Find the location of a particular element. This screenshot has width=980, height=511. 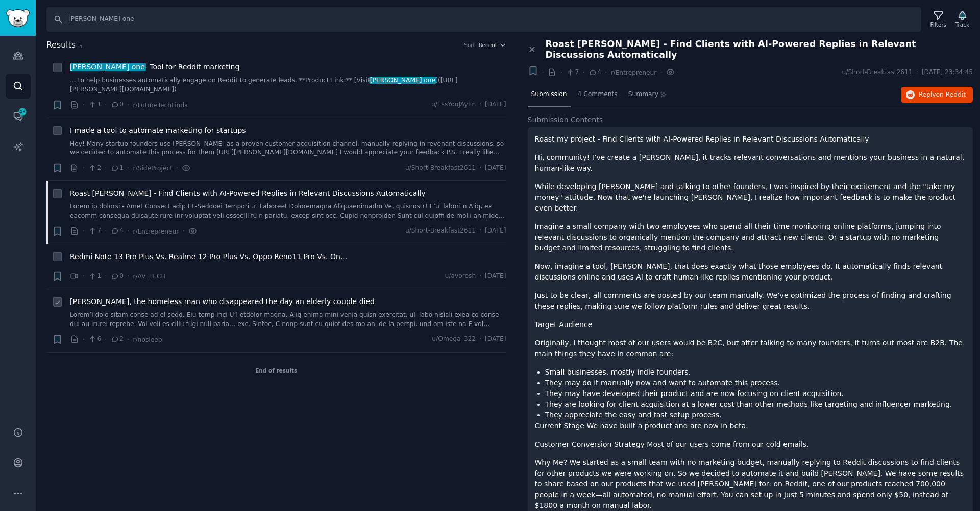

p: Roast my project - Find Clients with AI-Powered Replies in Relevant Discussions Automatically is located at coordinates (750, 139).